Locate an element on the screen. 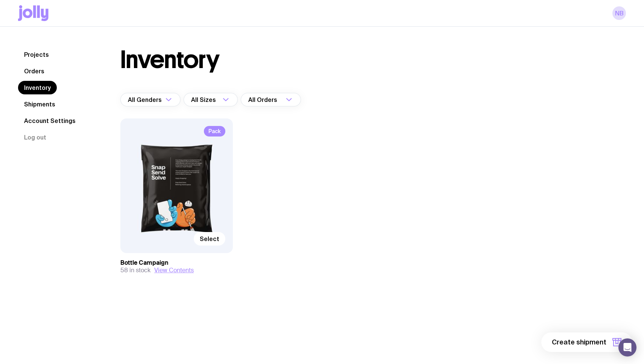  a: Account Settings is located at coordinates (50, 121).